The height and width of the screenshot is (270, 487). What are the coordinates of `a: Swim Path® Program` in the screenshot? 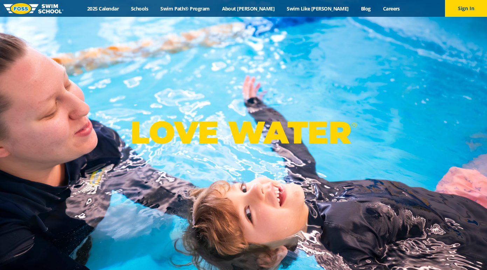 It's located at (185, 8).